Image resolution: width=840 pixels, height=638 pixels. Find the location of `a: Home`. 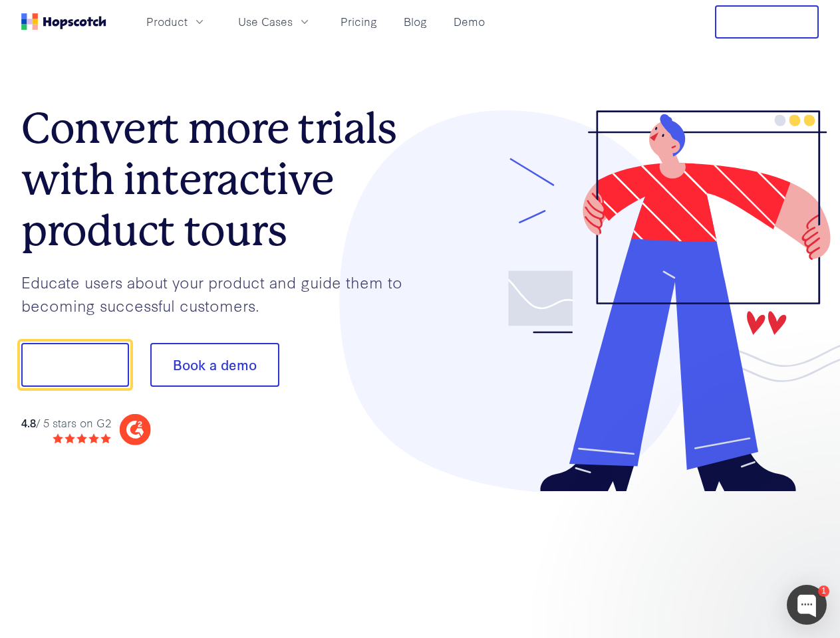

a: Home is located at coordinates (64, 21).